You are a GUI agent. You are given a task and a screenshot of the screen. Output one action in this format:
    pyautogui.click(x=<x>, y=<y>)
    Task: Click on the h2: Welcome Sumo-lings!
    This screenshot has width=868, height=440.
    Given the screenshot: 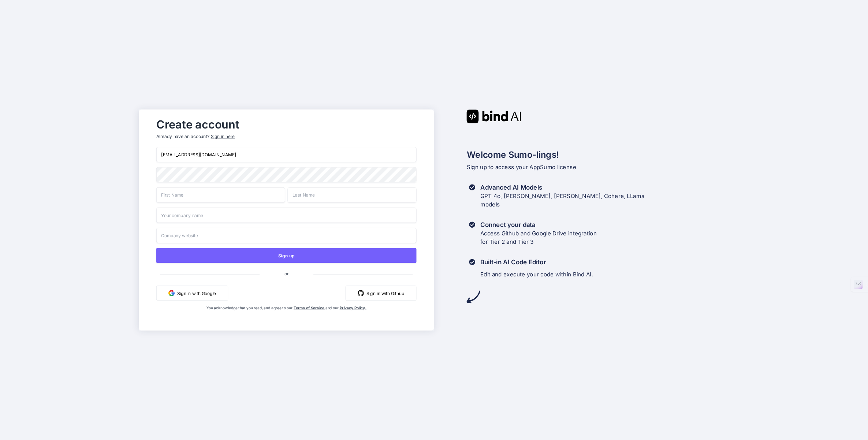 What is the action you would take?
    pyautogui.click(x=598, y=155)
    